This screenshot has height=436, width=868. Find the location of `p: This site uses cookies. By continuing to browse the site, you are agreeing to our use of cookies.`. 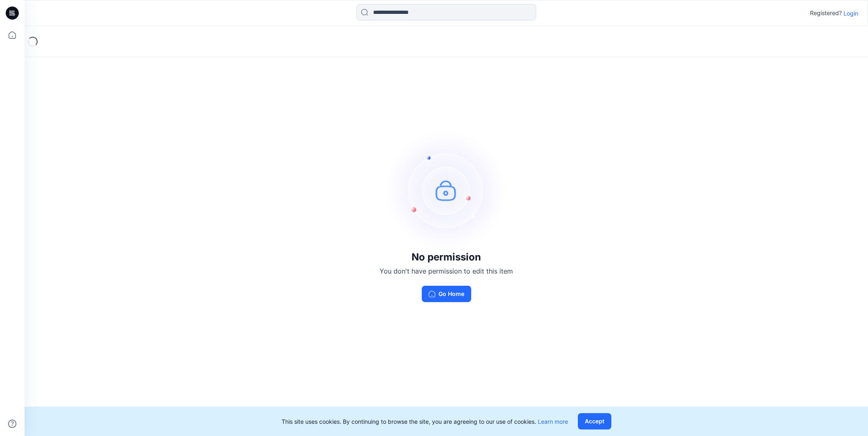

p: This site uses cookies. By continuing to browse the site, you are agreeing to our use of cookies. is located at coordinates (424, 421).